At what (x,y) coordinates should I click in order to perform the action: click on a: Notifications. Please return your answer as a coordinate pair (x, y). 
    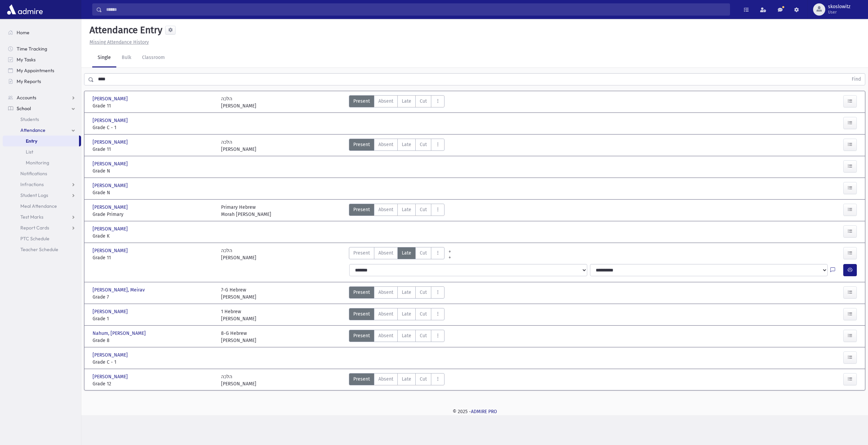
    Looking at the image, I should click on (42, 174).